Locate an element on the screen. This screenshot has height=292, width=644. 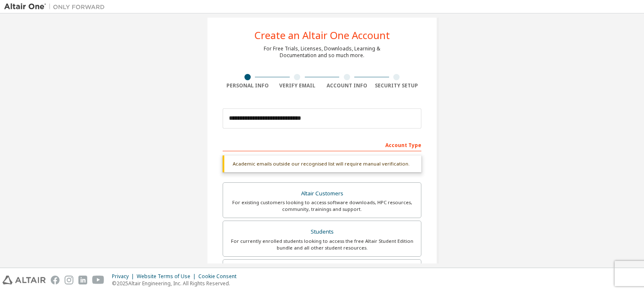
p: © 2025 Altair Engineering, Inc. All Rights Reserved. is located at coordinates (176, 283).